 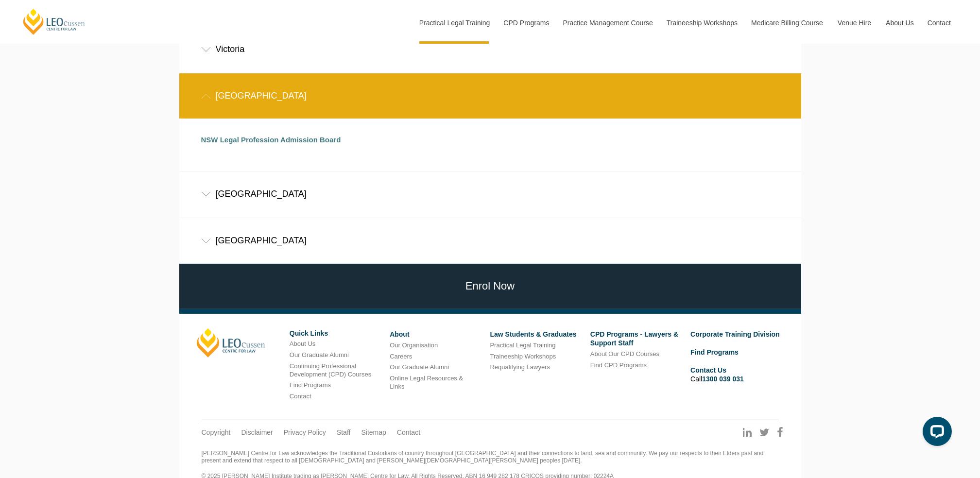 What do you see at coordinates (533, 334) in the screenshot?
I see `a: Law Students & Graduates` at bounding box center [533, 334].